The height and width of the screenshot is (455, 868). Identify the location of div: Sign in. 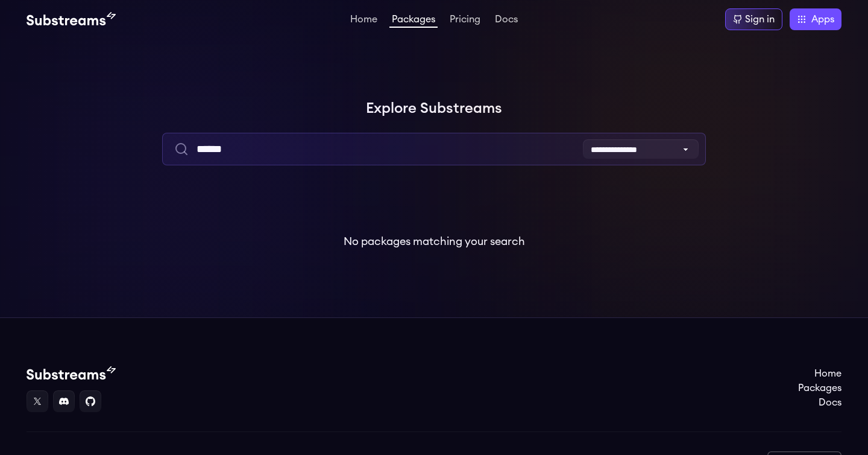
(760, 19).